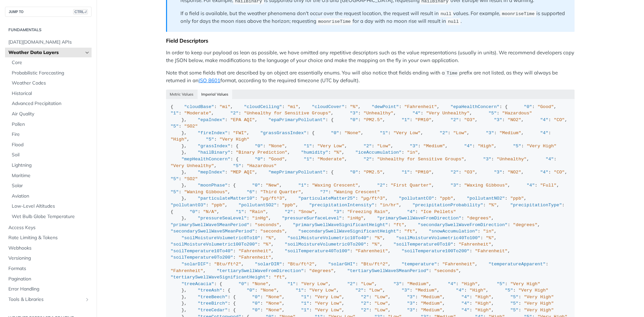 This screenshot has height=317, width=644. Describe the element at coordinates (272, 198) in the screenshot. I see `span: "μg/ft^3"` at that location.